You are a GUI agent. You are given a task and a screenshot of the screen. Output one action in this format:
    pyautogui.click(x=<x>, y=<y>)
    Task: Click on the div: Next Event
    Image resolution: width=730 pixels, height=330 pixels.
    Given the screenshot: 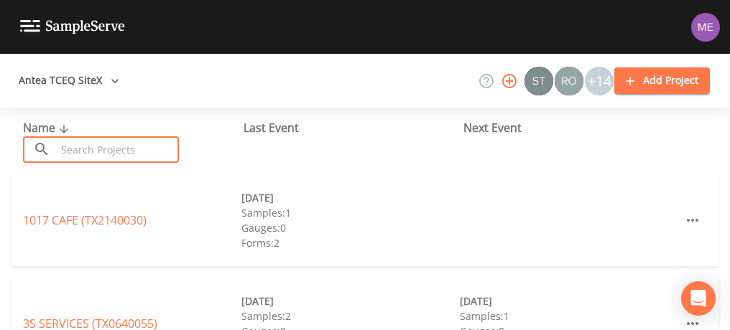 What is the action you would take?
    pyautogui.click(x=573, y=128)
    